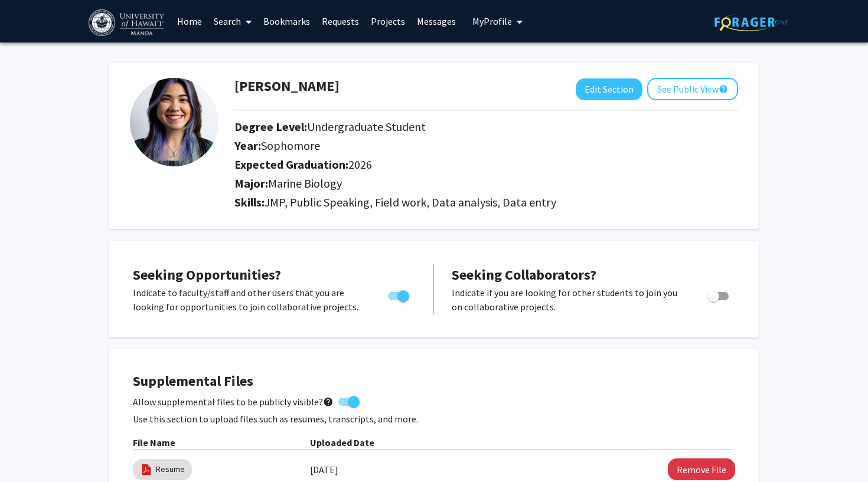 The height and width of the screenshot is (482, 868). What do you see at coordinates (286, 21) in the screenshot?
I see `a: Bookmarks` at bounding box center [286, 21].